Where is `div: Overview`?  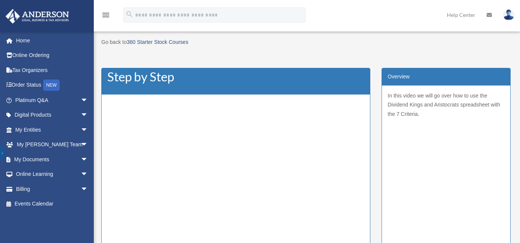 div: Overview is located at coordinates (446, 77).